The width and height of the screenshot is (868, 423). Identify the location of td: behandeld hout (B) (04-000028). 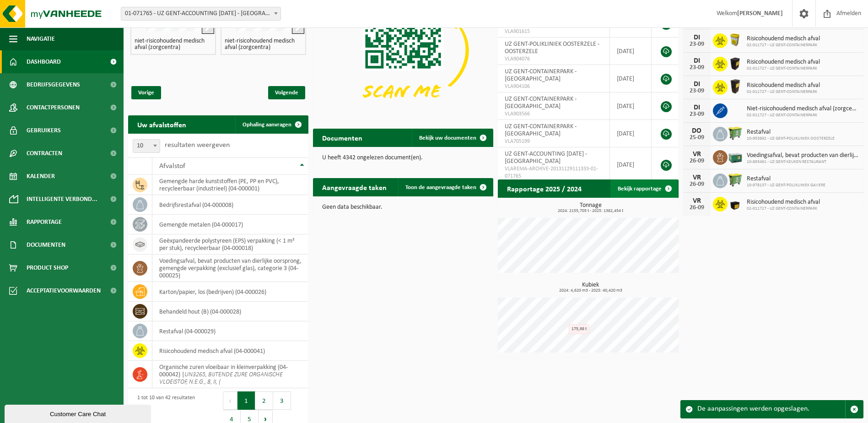
(230, 311).